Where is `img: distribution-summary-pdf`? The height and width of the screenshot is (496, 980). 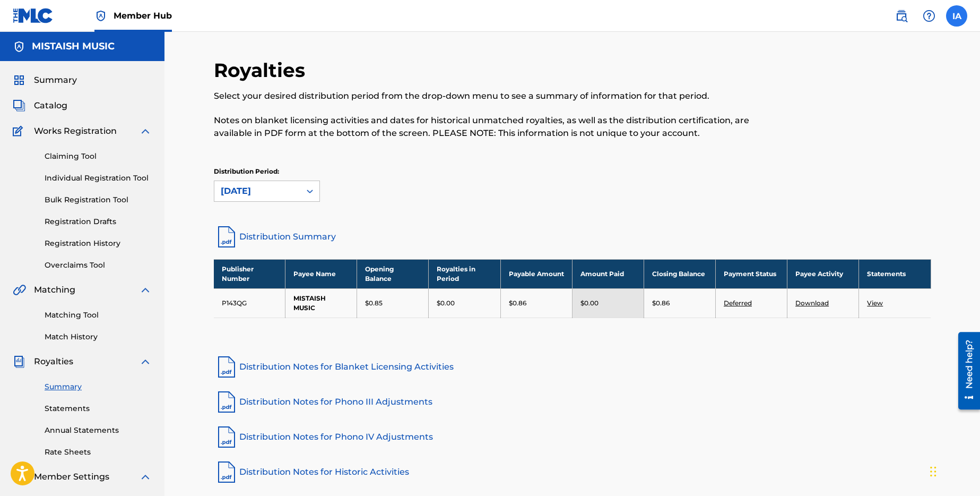
img: distribution-summary-pdf is located at coordinates (226, 237).